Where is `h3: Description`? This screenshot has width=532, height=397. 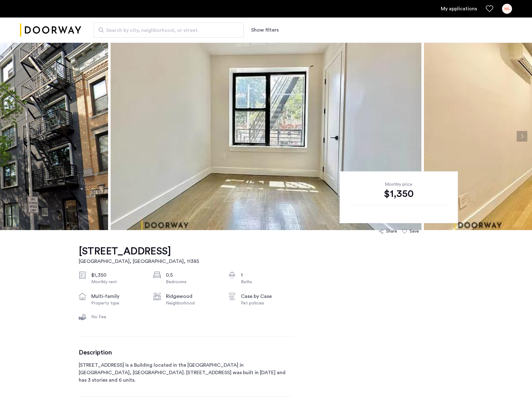 h3: Description is located at coordinates (186, 352).